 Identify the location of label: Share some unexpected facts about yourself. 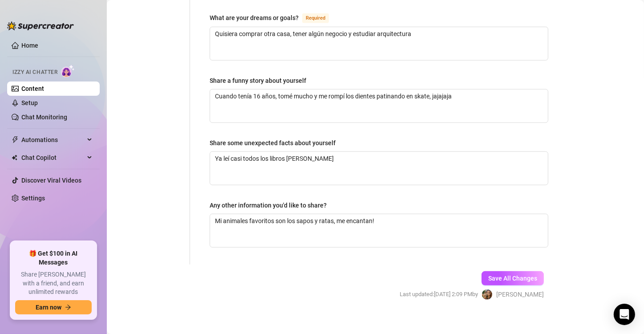
(275, 143).